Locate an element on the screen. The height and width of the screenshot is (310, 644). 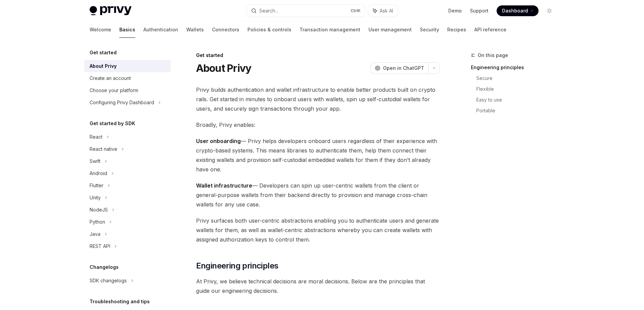
a: Security is located at coordinates (429, 30).